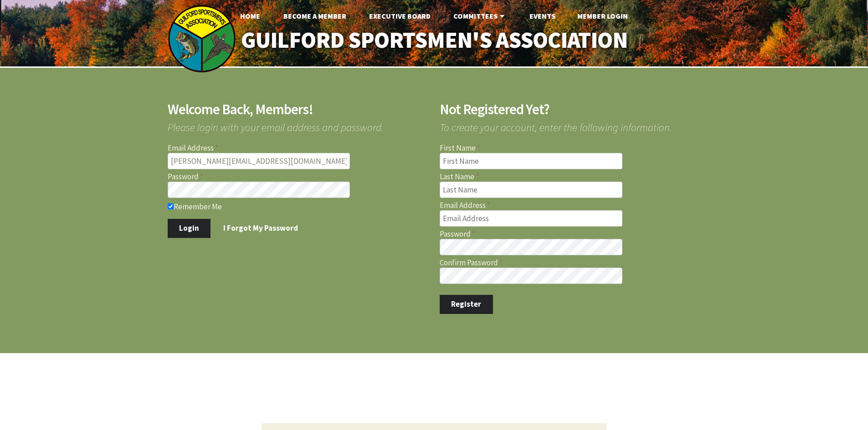 The height and width of the screenshot is (430, 868). What do you see at coordinates (570, 124) in the screenshot?
I see `span: To create your account, enter the following information.` at bounding box center [570, 124].